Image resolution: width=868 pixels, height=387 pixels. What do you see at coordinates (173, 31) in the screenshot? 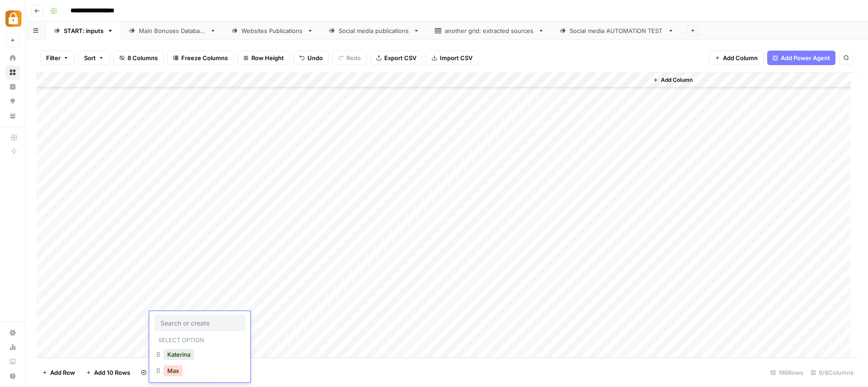
I see `div: Main Bonuses Database` at bounding box center [173, 31].